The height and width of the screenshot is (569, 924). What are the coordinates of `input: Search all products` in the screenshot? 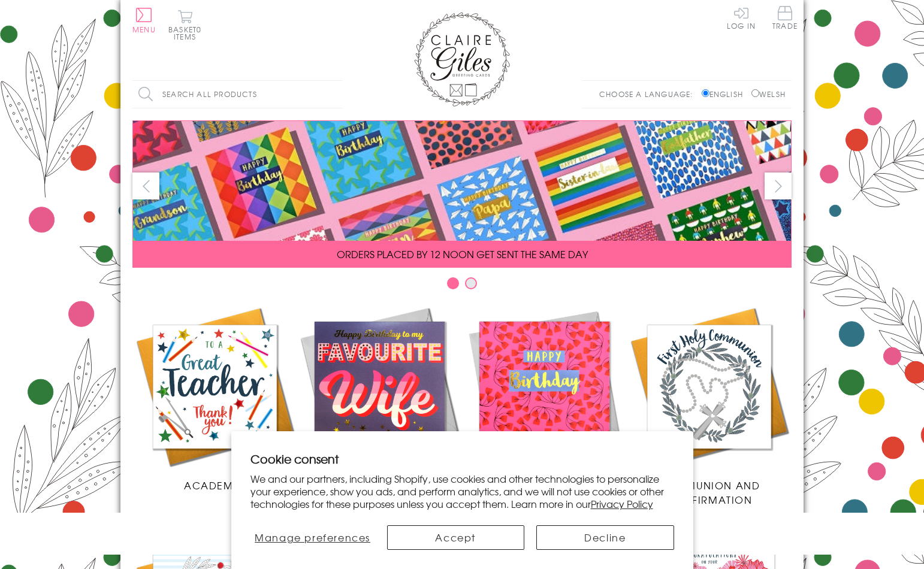 It's located at (237, 94).